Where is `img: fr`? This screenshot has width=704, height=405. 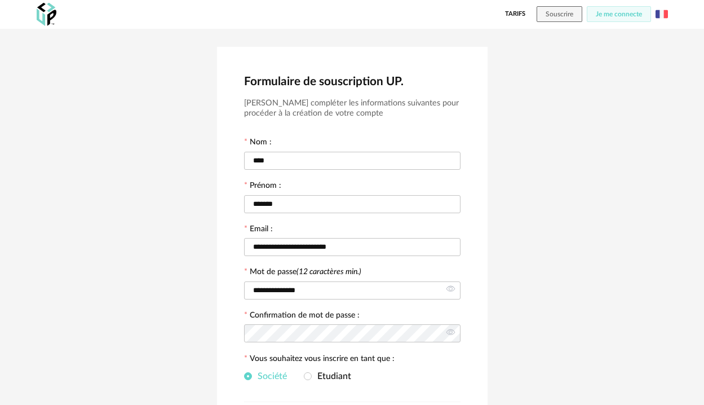
img: fr is located at coordinates (661, 14).